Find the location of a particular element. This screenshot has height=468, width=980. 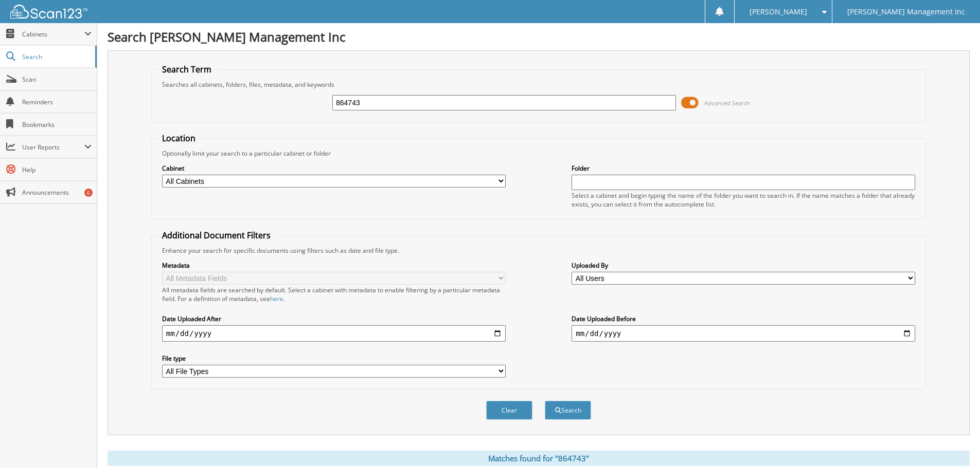

span: Announcements is located at coordinates (57, 192).